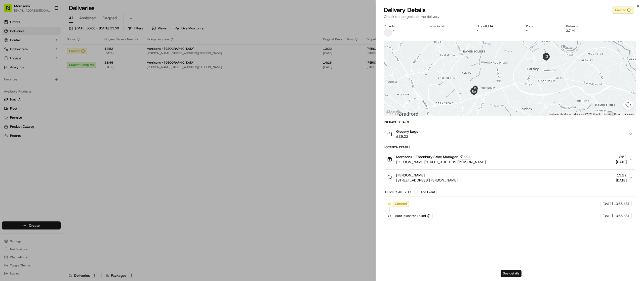 Image resolution: width=644 pixels, height=281 pixels. Describe the element at coordinates (623, 10) in the screenshot. I see `button: Created` at that location.